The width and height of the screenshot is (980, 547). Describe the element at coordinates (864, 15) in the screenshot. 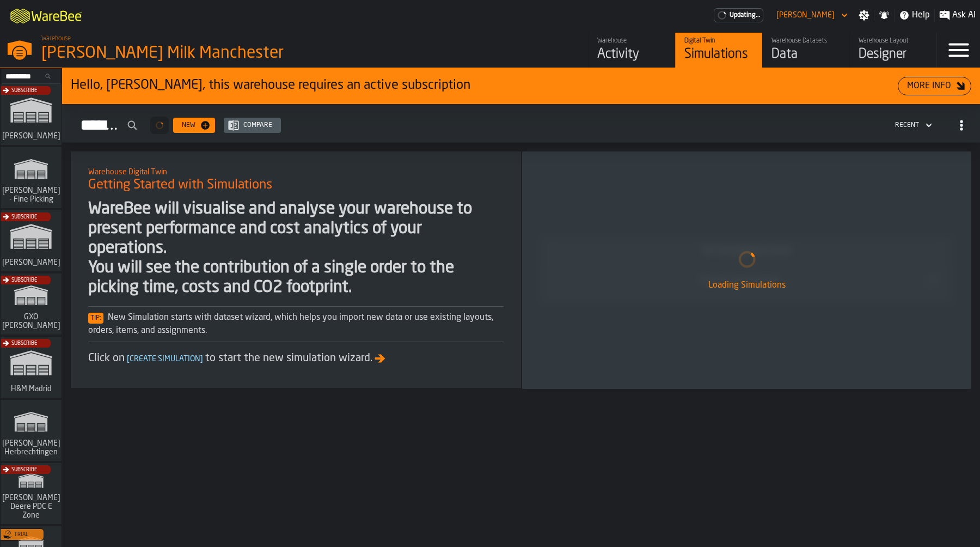

I see `label: button-toggle-Settings` at that location.